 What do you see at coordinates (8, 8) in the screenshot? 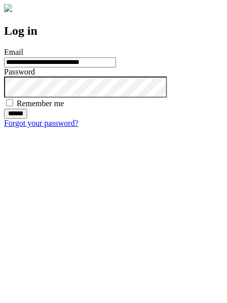
I see `img: logo-4e3dc11c47720685a147b03b5a06dd966a58ff35d612b21f08c02c0306f2b779.png` at bounding box center [8, 8].